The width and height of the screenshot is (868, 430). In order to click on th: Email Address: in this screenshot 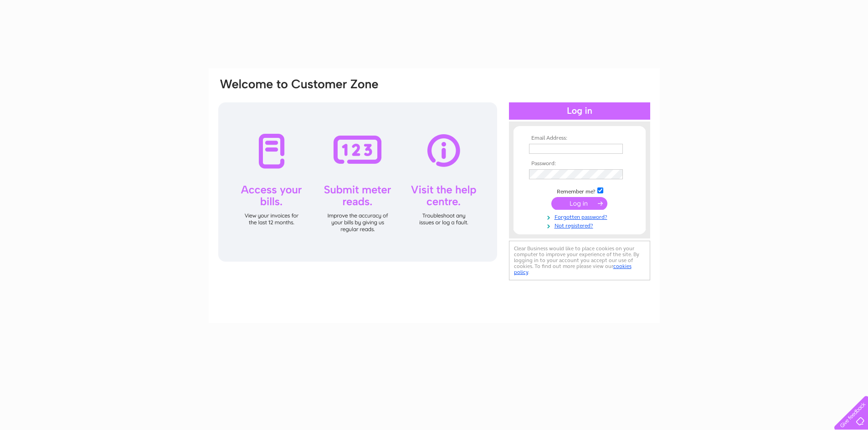, I will do `click(580, 138)`.